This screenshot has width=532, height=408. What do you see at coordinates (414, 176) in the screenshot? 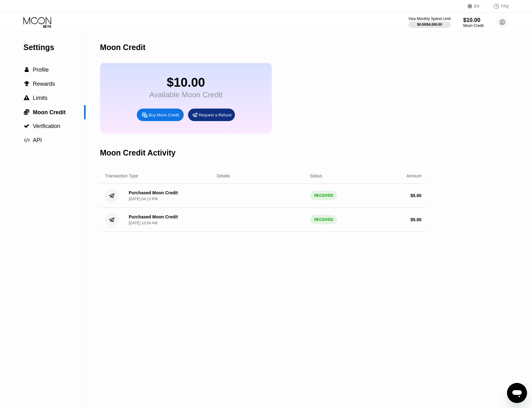
I see `div: Amount` at bounding box center [414, 176].